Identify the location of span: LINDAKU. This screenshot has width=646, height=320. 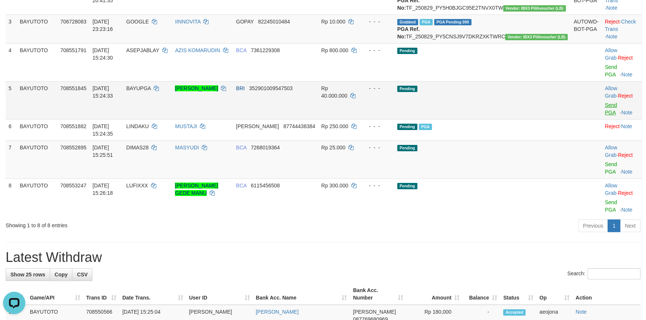
(137, 126).